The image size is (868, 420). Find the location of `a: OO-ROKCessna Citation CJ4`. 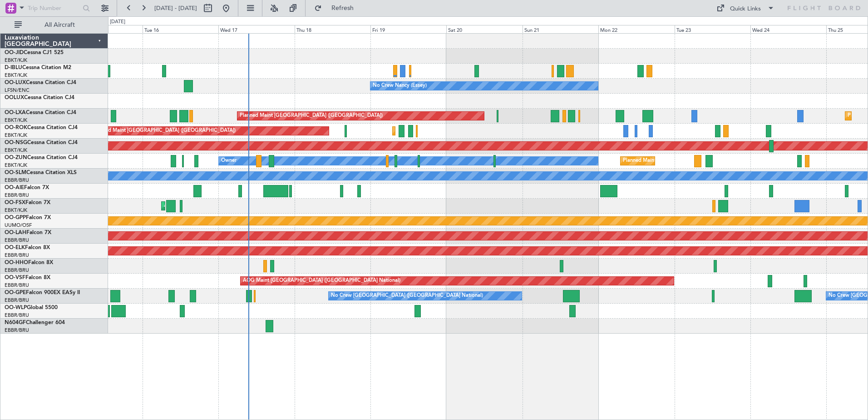

a: OO-ROKCessna Citation CJ4 is located at coordinates (41, 127).